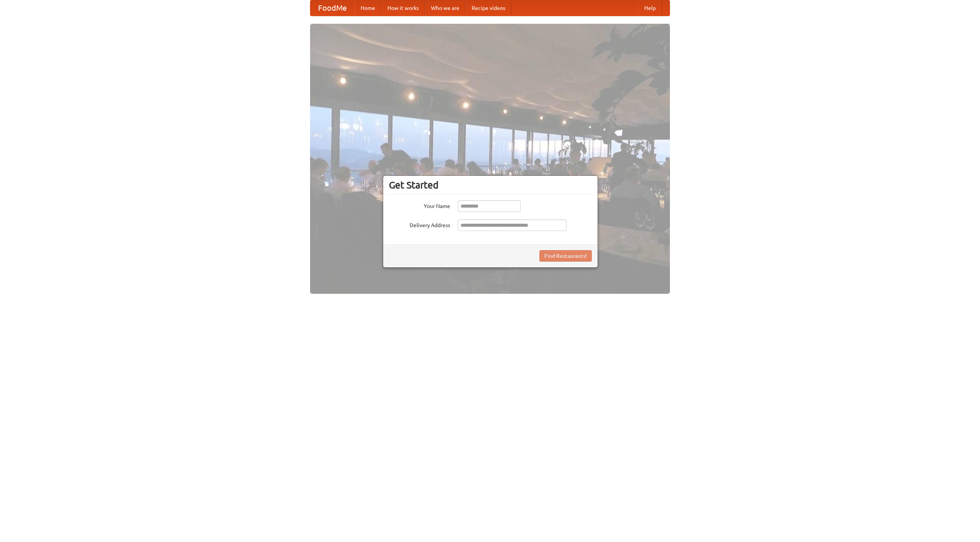 Image resolution: width=980 pixels, height=542 pixels. What do you see at coordinates (420, 224) in the screenshot?
I see `label: Delivery Address` at bounding box center [420, 224].